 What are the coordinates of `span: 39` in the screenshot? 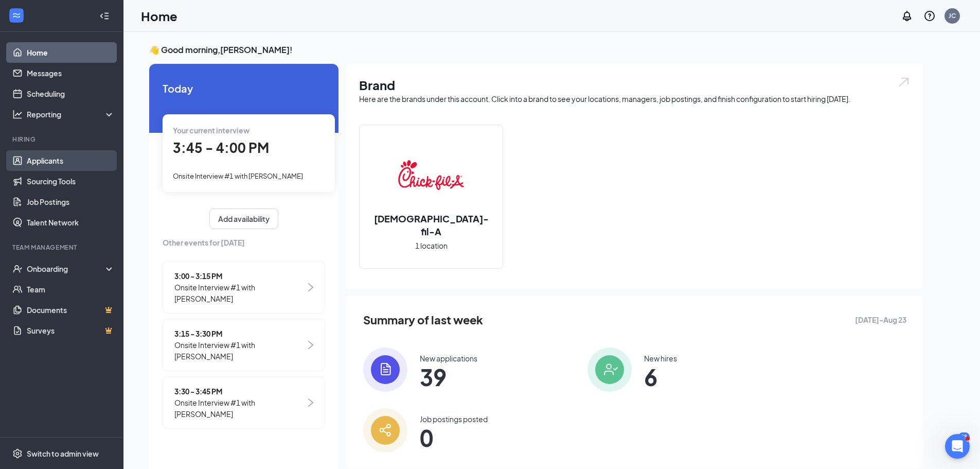 It's located at (449, 377).